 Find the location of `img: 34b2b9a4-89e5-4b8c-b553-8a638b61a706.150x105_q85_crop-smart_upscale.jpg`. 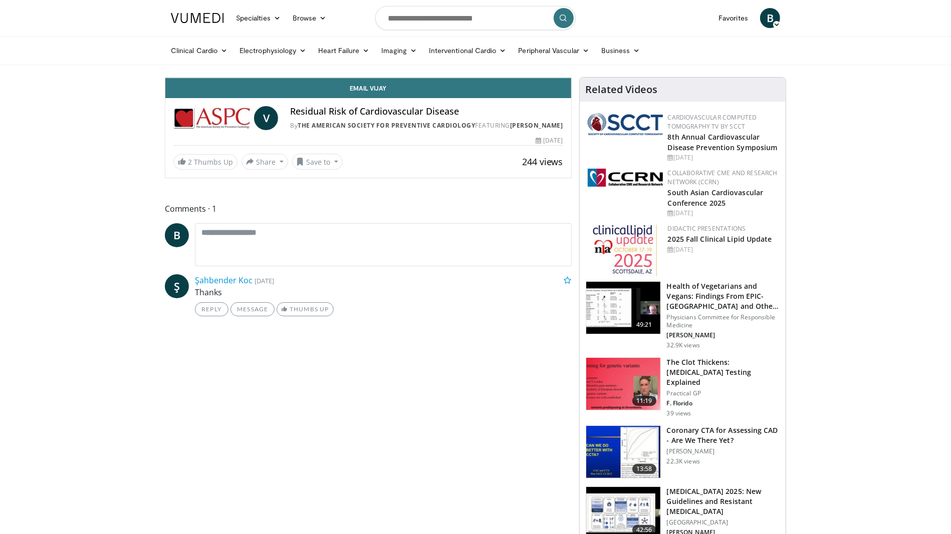

img: 34b2b9a4-89e5-4b8c-b553-8a638b61a706.150x105_q85_crop-smart_upscale.jpg is located at coordinates (623, 452).